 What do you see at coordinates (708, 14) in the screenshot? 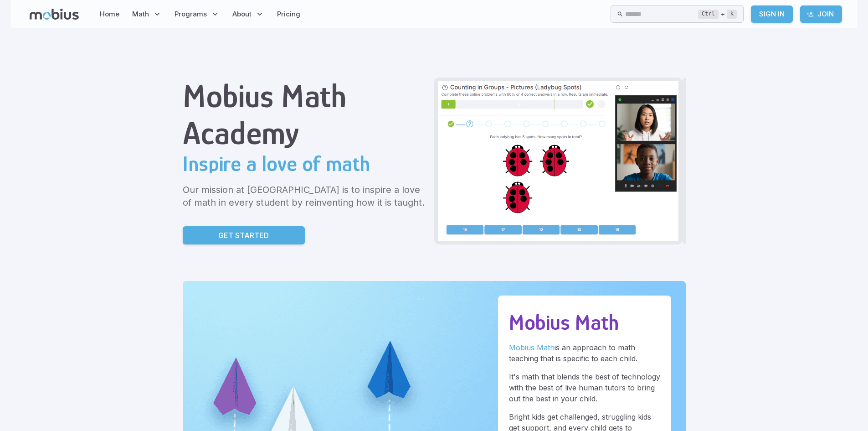
I see `kbd: Ctrl` at bounding box center [708, 14].